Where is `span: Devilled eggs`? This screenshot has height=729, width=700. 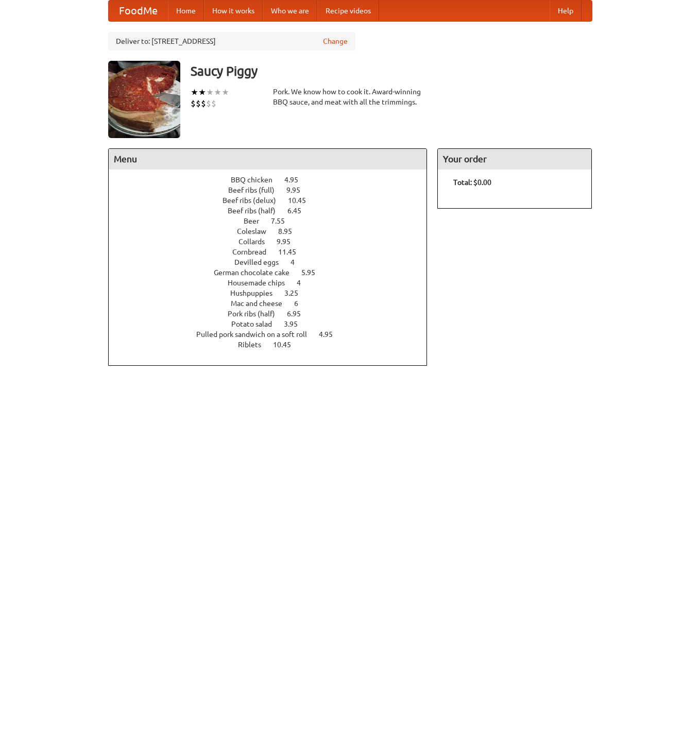
span: Devilled eggs is located at coordinates (262, 262).